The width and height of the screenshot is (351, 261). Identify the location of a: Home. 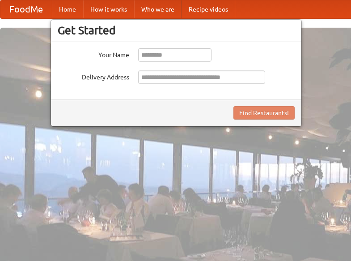
(67, 9).